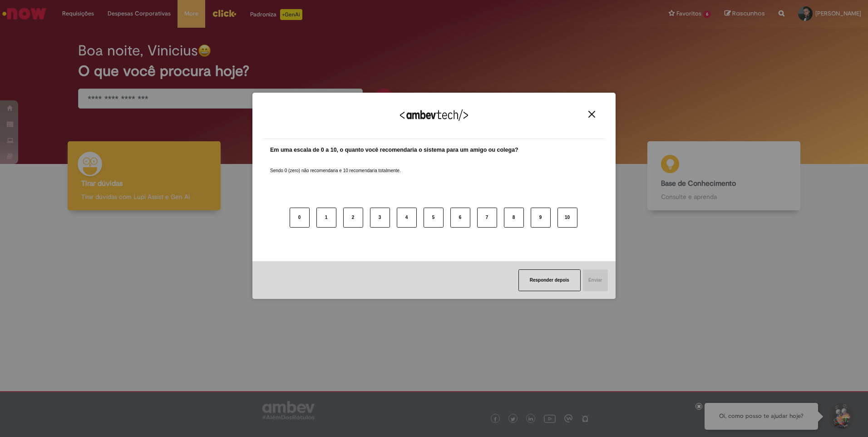 Image resolution: width=868 pixels, height=437 pixels. What do you see at coordinates (549, 280) in the screenshot?
I see `button: Responder depois` at bounding box center [549, 280].